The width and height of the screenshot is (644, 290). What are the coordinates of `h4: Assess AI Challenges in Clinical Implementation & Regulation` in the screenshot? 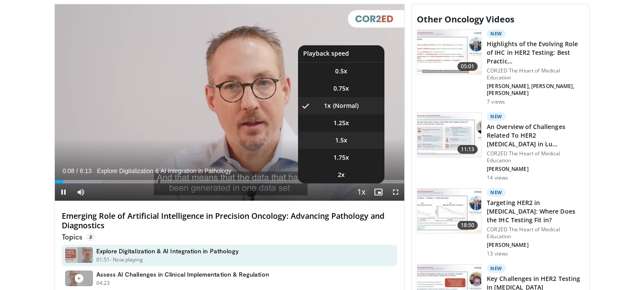 It's located at (182, 274).